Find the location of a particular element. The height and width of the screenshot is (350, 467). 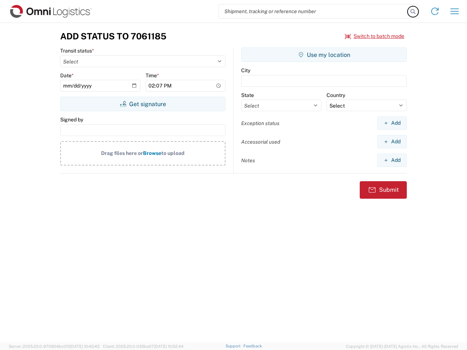

h3: Add Status to 7061185 is located at coordinates (113, 36).